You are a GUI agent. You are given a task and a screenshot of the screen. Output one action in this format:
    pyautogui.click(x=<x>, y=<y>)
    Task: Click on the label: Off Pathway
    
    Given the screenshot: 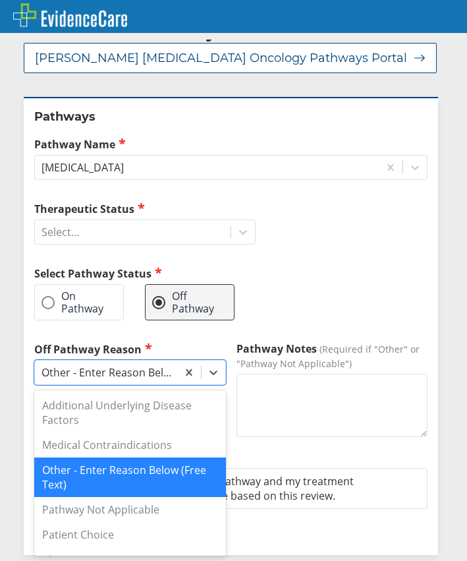 What is the action you would take?
    pyautogui.click(x=183, y=302)
    